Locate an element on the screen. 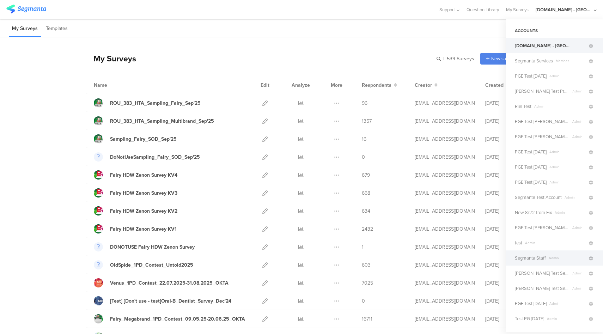 The image size is (603, 334). span: Support is located at coordinates (447, 10).